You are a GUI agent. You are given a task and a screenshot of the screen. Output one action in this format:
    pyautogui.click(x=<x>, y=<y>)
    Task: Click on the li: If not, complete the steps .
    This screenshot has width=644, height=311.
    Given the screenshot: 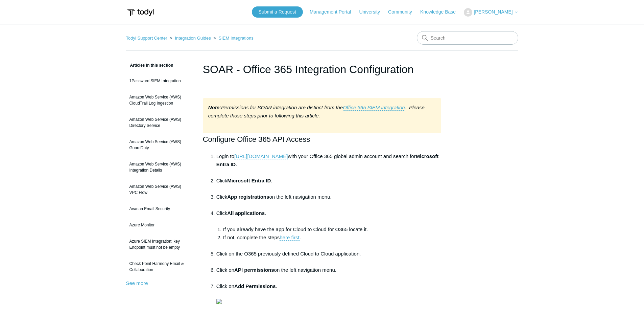 What is the action you would take?
    pyautogui.click(x=332, y=242)
    